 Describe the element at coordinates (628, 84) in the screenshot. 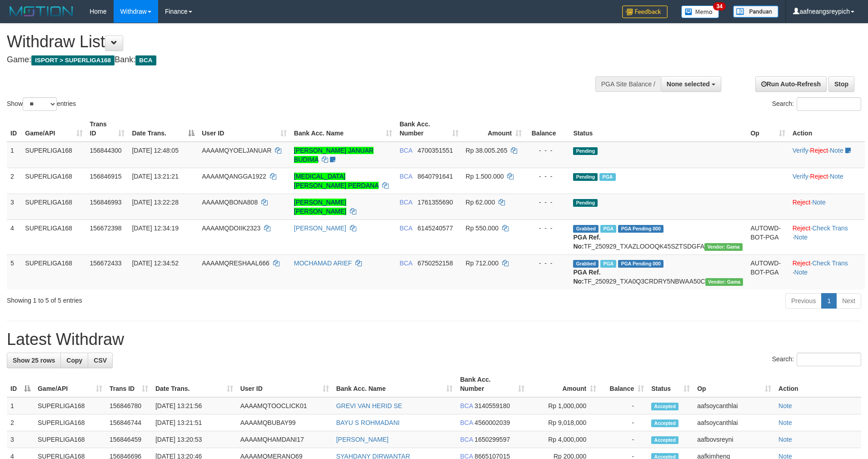

I see `div: PGA Site Balance /` at that location.